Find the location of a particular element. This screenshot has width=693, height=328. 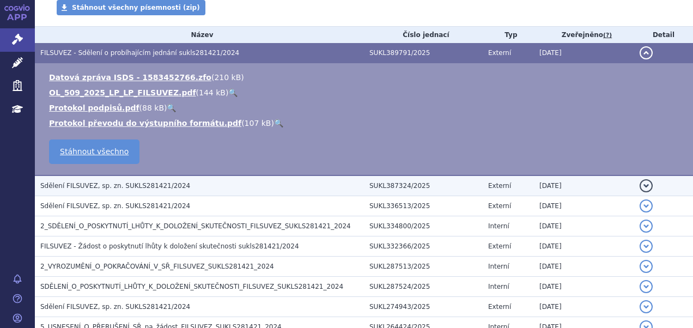

span: 2_SDĚLENÍ_O_POSKYTNUTÍ_LHŮTY_K_DOLOŽENÍ_SKUTEČNOSTI_FILSUVEZ_SUKLS281421_2024 is located at coordinates (196, 226).